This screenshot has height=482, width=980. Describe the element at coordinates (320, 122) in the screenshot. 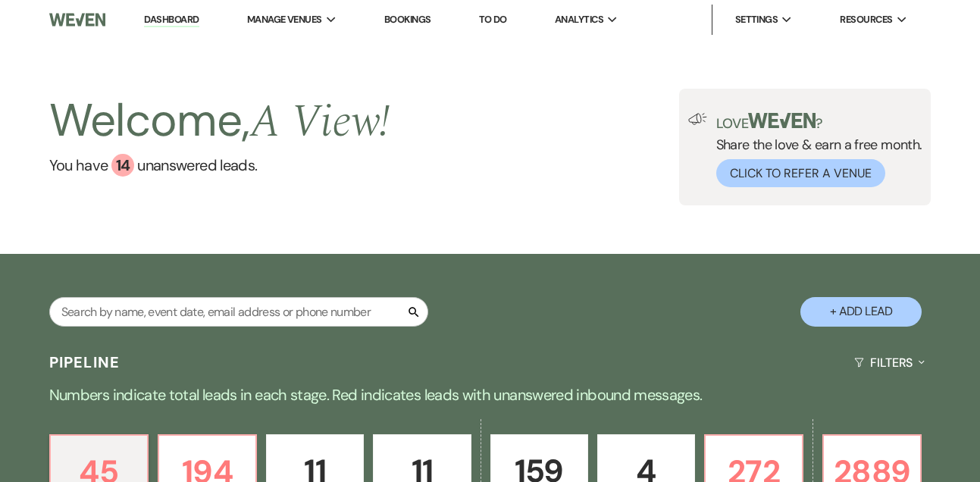

I see `span: A View !` at that location.